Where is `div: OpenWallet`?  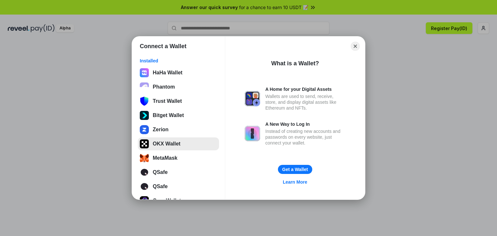
div: OpenWallet is located at coordinates (167, 201).